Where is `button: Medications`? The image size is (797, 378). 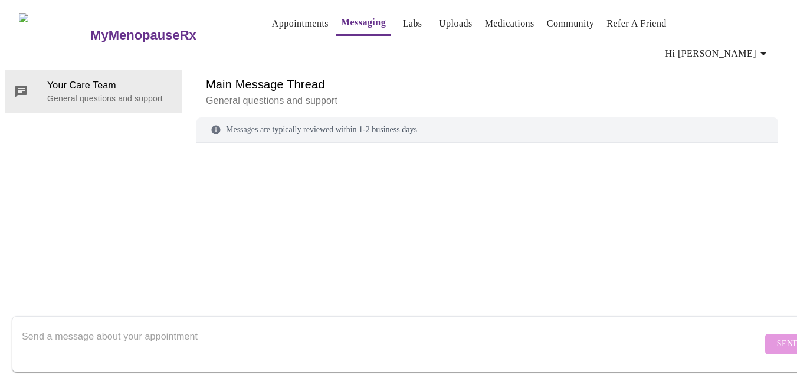 button: Medications is located at coordinates (510, 24).